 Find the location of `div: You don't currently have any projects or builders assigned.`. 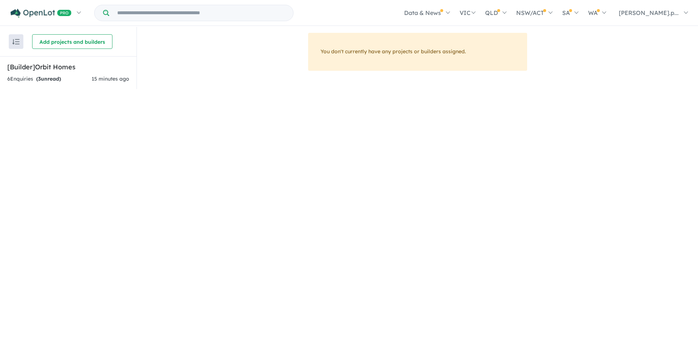

div: You don't currently have any projects or builders assigned. is located at coordinates (417, 52).